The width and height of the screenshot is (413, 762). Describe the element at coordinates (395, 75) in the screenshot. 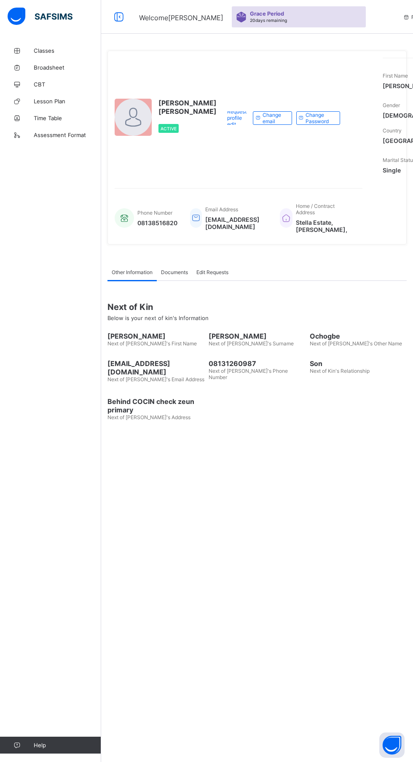

I see `span: First Name` at that location.